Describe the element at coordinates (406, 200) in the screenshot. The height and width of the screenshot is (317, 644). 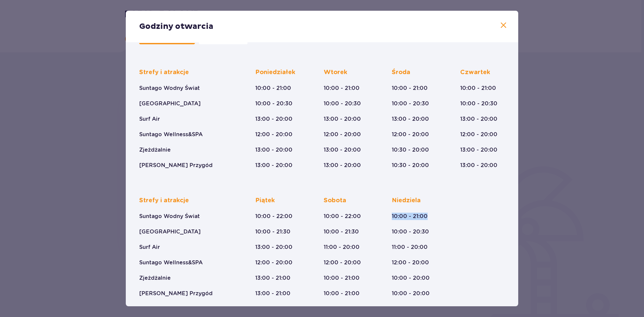
I see `p: Niedziela` at that location.